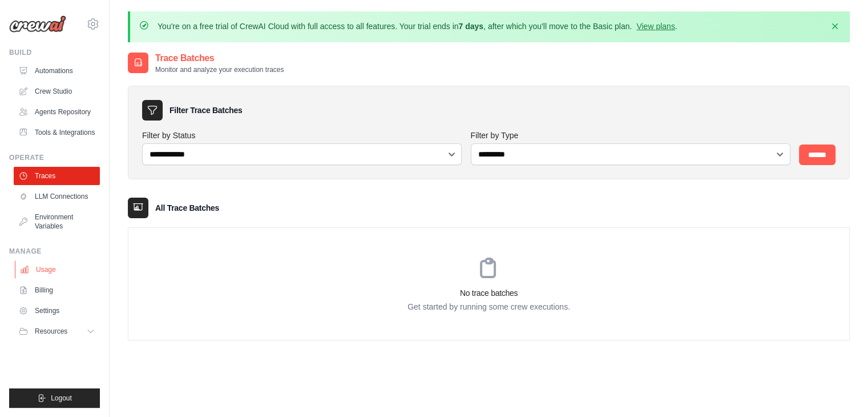 The width and height of the screenshot is (868, 417). I want to click on h3: All Trace Batches, so click(187, 208).